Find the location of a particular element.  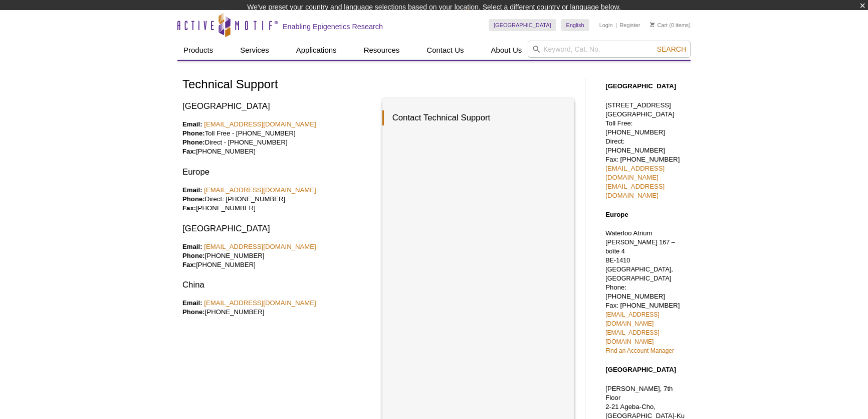

a: Register is located at coordinates (630, 25).